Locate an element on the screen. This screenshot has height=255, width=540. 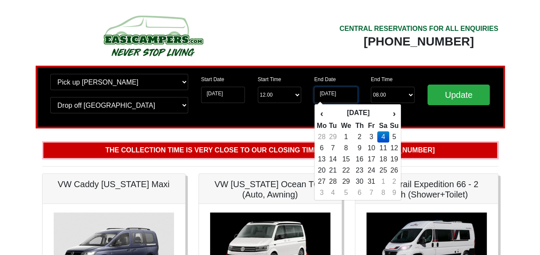
td: 31 is located at coordinates (371, 182).